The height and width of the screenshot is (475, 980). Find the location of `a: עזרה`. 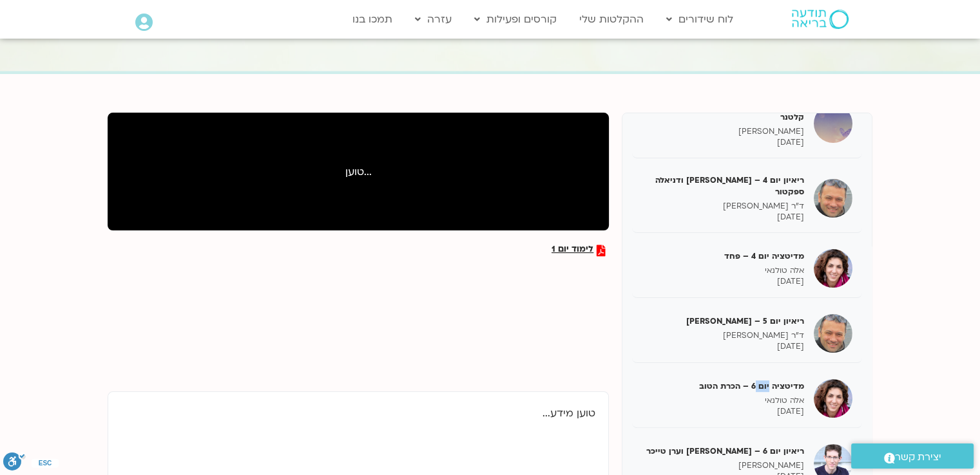

a: עזרה is located at coordinates (433, 19).